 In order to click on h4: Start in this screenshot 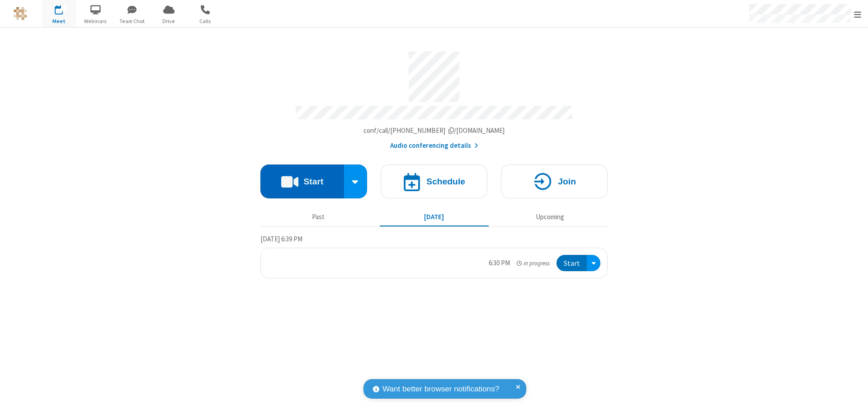, I will do `click(313, 181)`.